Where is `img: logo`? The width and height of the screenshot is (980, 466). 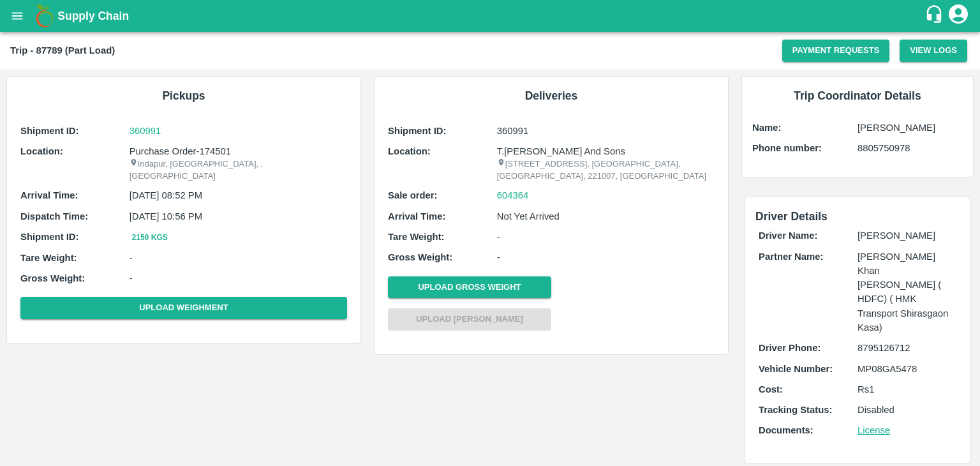 img: logo is located at coordinates (45, 16).